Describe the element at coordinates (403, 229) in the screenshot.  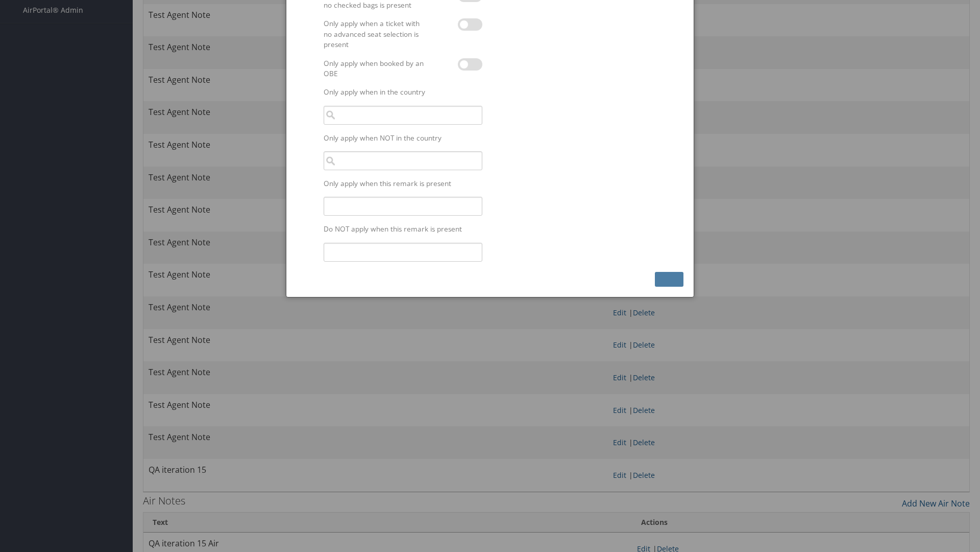
I see `label: Do NOT apply when this remark is present` at that location.